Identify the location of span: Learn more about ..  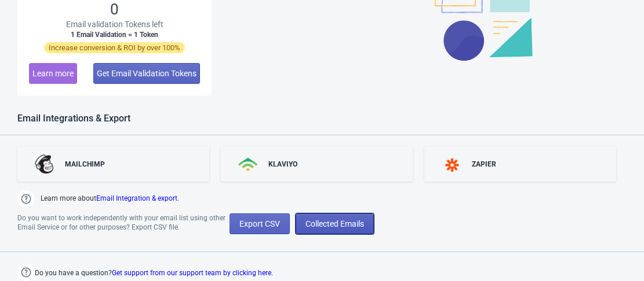
(110, 200).